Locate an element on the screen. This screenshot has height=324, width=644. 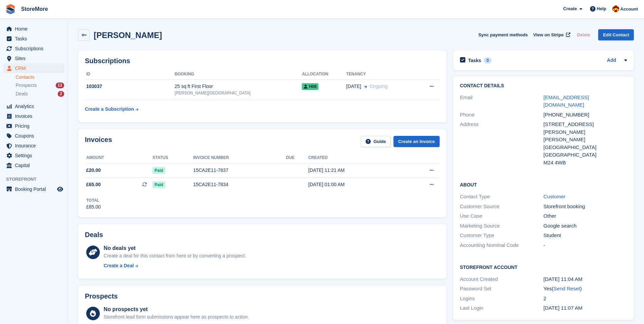
span: Home is located at coordinates (35, 29).